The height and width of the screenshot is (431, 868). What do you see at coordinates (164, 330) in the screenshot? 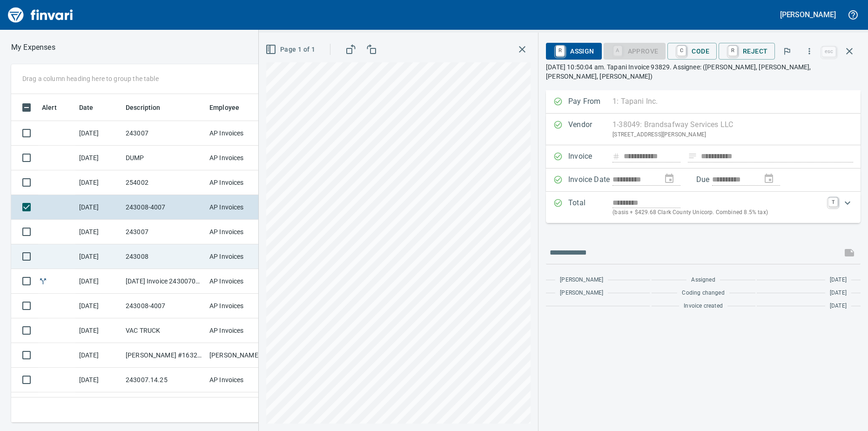
I see `td: VAC TRUCK` at bounding box center [164, 330].